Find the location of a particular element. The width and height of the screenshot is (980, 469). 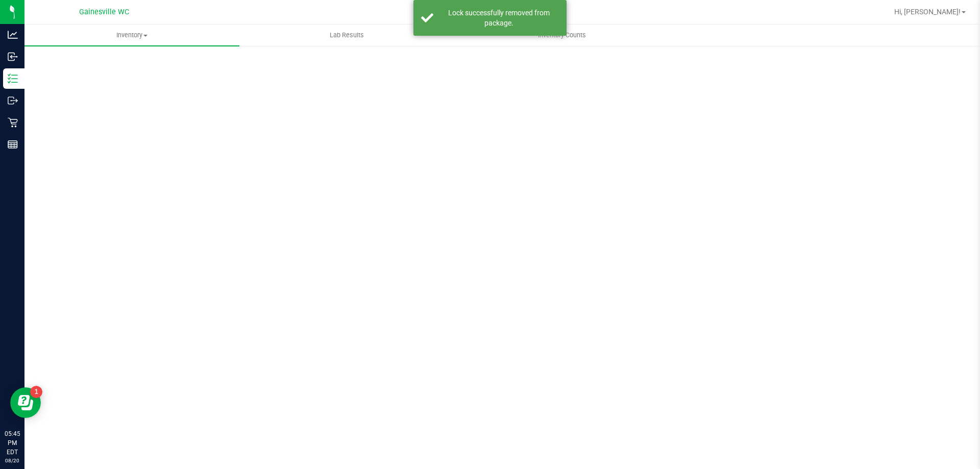

inline-svg: Outbound is located at coordinates (13, 100).